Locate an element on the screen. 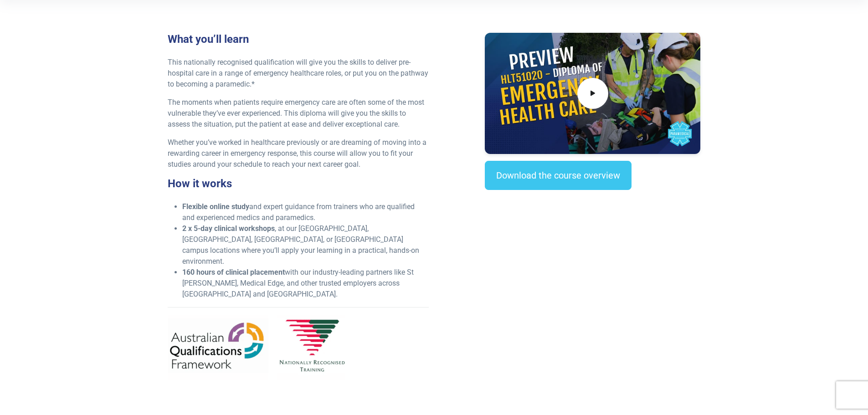 The image size is (868, 415). a: Download the course overview is located at coordinates (558, 176).